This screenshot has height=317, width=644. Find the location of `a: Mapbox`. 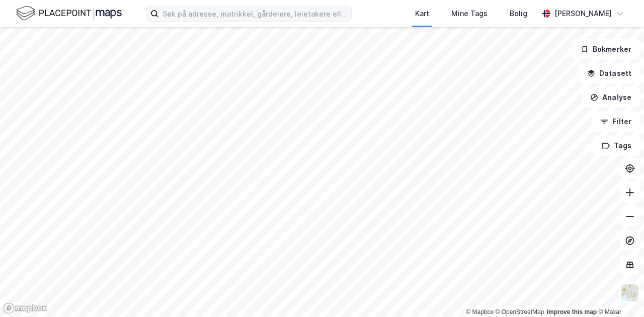

a: Mapbox is located at coordinates (479, 312).